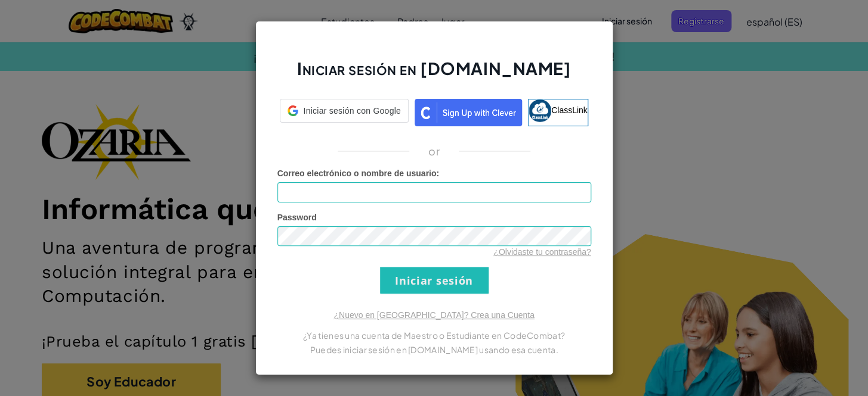 The height and width of the screenshot is (396, 868). What do you see at coordinates (343, 111) in the screenshot?
I see `div: Iniciar sesión con Google` at bounding box center [343, 111].